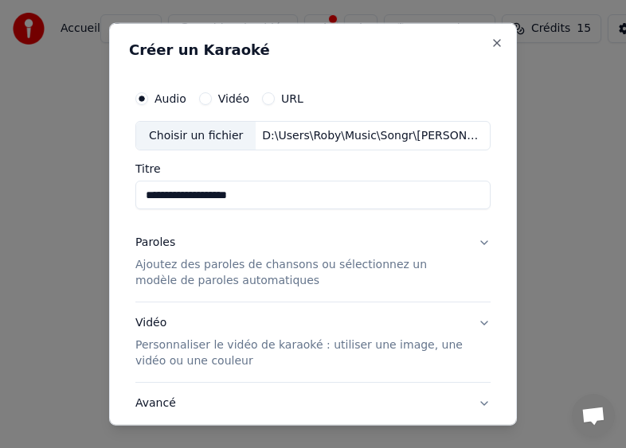 Image resolution: width=626 pixels, height=448 pixels. What do you see at coordinates (313, 49) in the screenshot?
I see `h2: Créer un Karaoké` at bounding box center [313, 49].